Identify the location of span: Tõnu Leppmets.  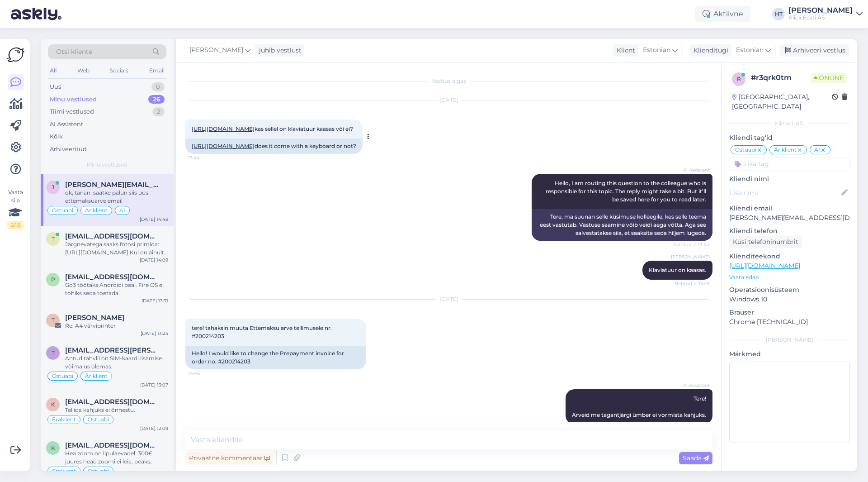
(94, 318).